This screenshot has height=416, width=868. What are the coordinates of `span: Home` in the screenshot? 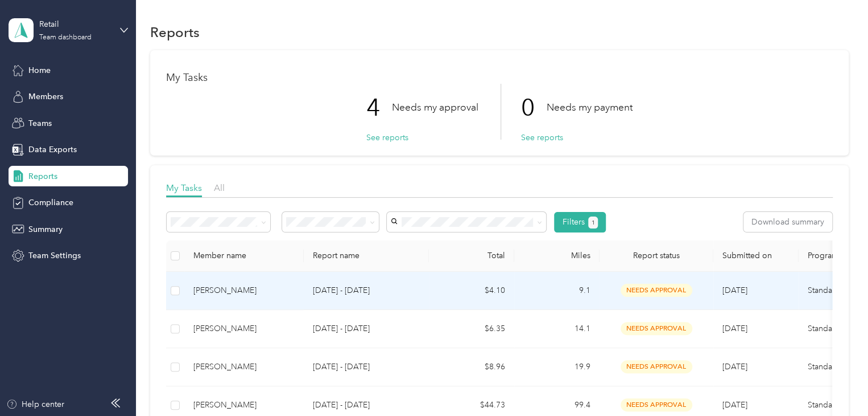 It's located at (39, 70).